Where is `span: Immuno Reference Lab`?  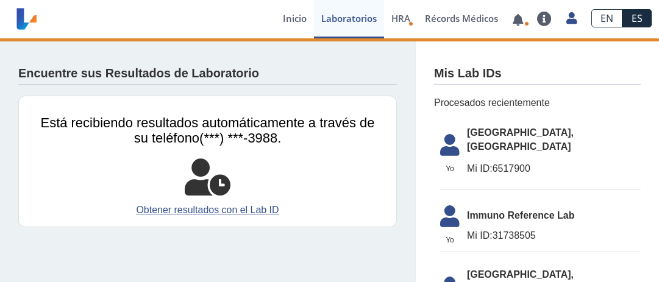 span: Immuno Reference Lab is located at coordinates (554, 216).